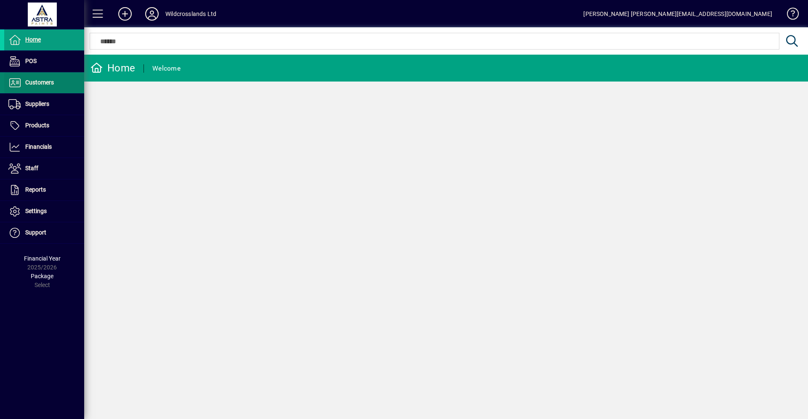 Image resolution: width=808 pixels, height=419 pixels. I want to click on div: Home, so click(113, 68).